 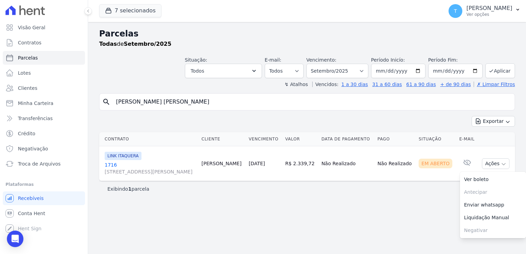 What do you see at coordinates (27, 134) in the screenshot?
I see `span: Crédito` at bounding box center [27, 134].